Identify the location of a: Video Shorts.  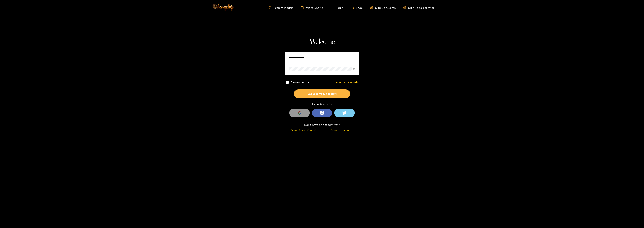
(312, 8).